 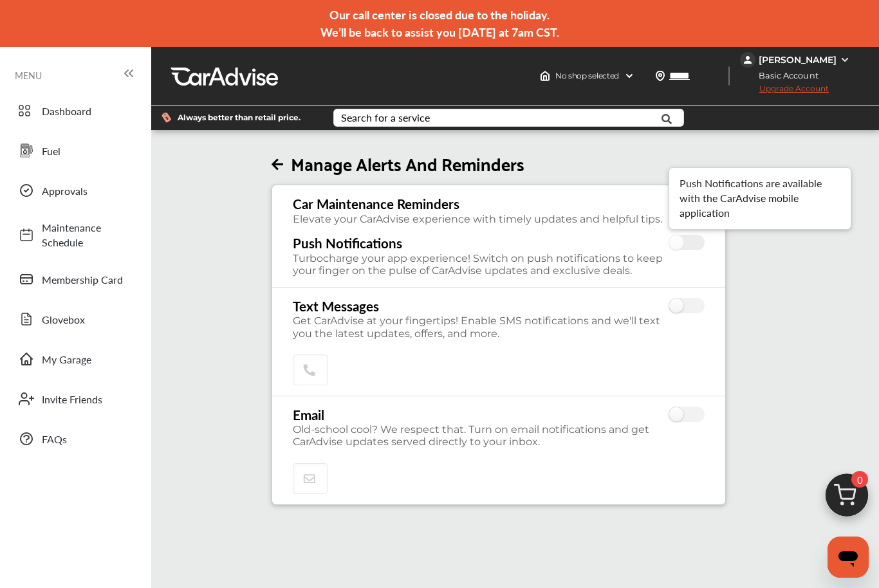 What do you see at coordinates (74, 279) in the screenshot?
I see `a: Membership Card` at bounding box center [74, 279].